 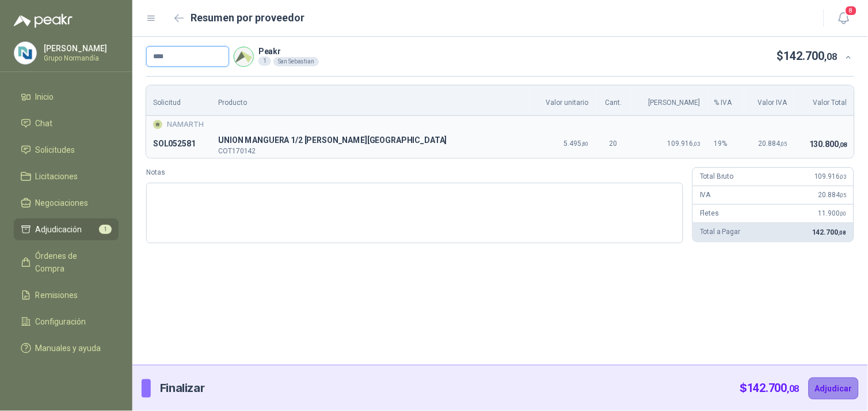 I want to click on span: 1, so click(x=106, y=229).